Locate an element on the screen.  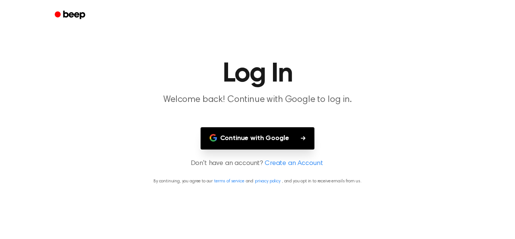
p: Welcome back! Continue with Google to log in. is located at coordinates (258, 100).